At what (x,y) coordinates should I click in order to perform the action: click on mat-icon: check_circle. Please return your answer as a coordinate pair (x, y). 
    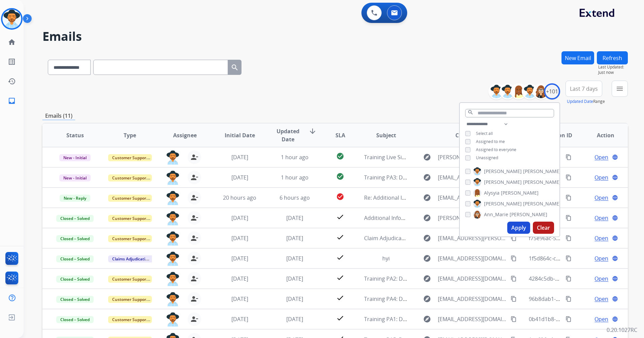
    Looking at the image, I should click on (340, 176).